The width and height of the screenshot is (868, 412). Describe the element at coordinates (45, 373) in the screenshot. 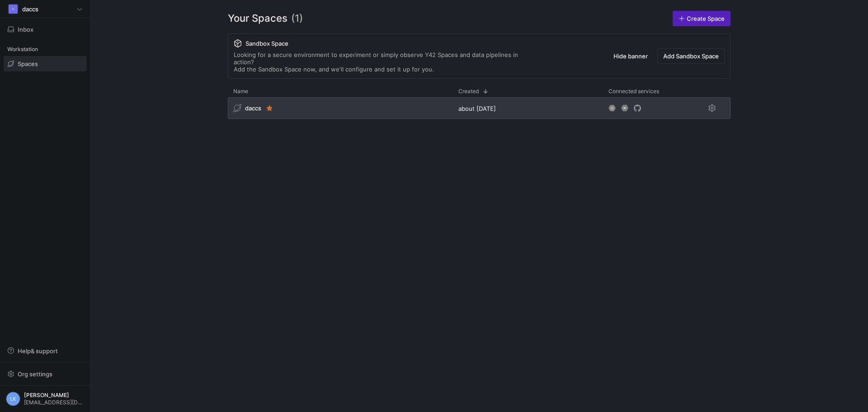

I see `button: Org settings` at that location.